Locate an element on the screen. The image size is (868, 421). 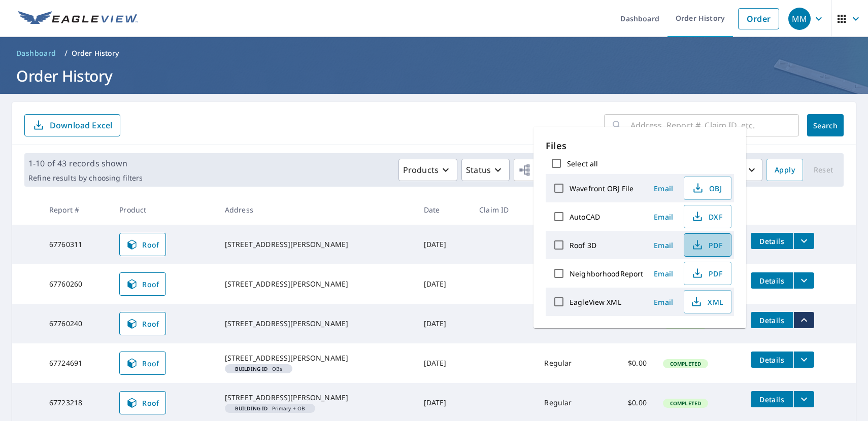
p: Products is located at coordinates (421, 170).